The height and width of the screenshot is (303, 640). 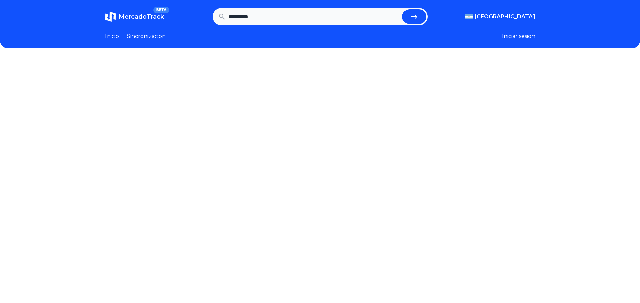 What do you see at coordinates (112, 36) in the screenshot?
I see `a: Inicio` at bounding box center [112, 36].